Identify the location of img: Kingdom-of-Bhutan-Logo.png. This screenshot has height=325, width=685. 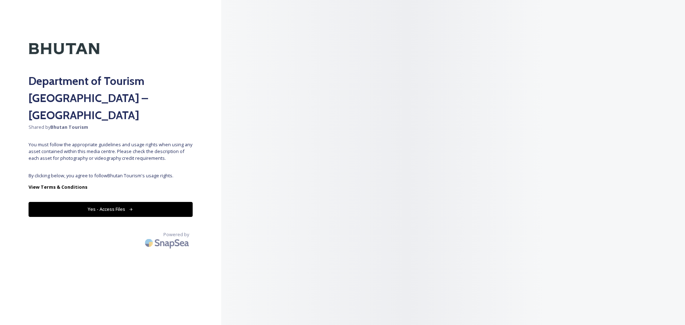
(64, 49).